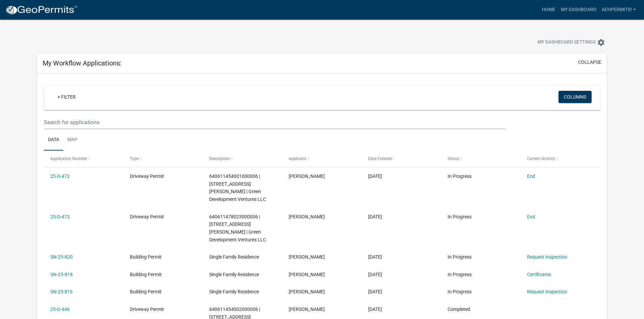 This screenshot has height=319, width=644. Describe the element at coordinates (601, 43) in the screenshot. I see `i: settings` at that location.